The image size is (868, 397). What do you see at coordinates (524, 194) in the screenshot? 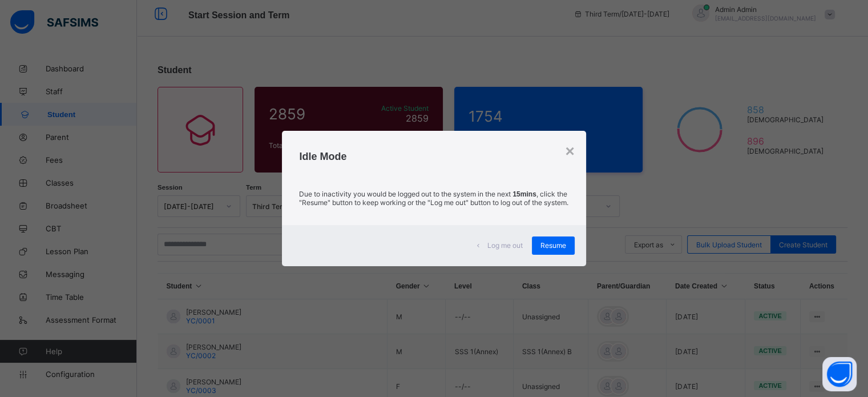
I see `strong: 15mins` at bounding box center [524, 194].